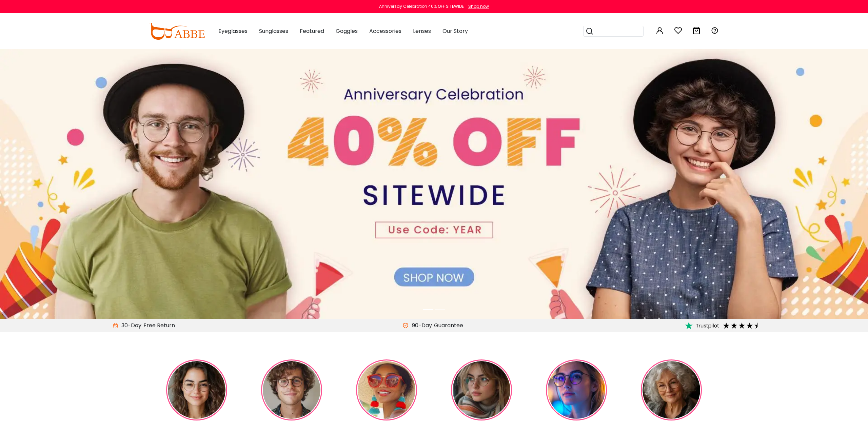 This screenshot has height=431, width=868. What do you see at coordinates (449, 325) in the screenshot?
I see `div: Guarantee` at bounding box center [449, 325].